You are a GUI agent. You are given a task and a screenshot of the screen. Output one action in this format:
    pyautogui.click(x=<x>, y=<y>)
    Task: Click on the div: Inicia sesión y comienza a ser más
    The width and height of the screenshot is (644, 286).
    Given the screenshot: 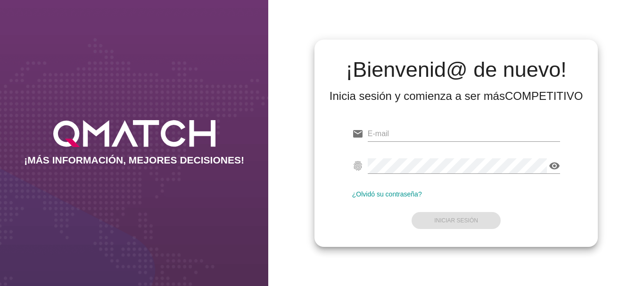 What is the action you would take?
    pyautogui.click(x=456, y=96)
    